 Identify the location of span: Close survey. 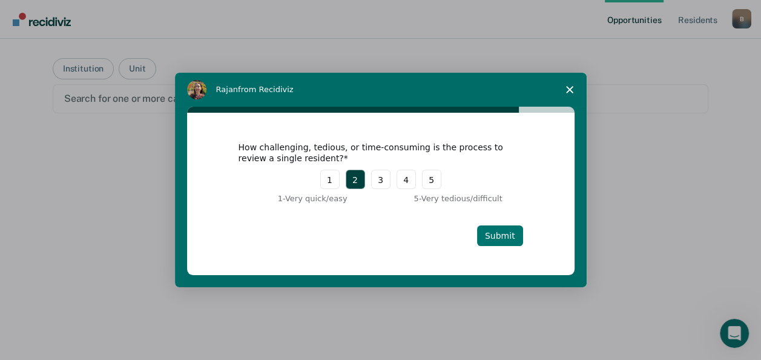
(570, 90).